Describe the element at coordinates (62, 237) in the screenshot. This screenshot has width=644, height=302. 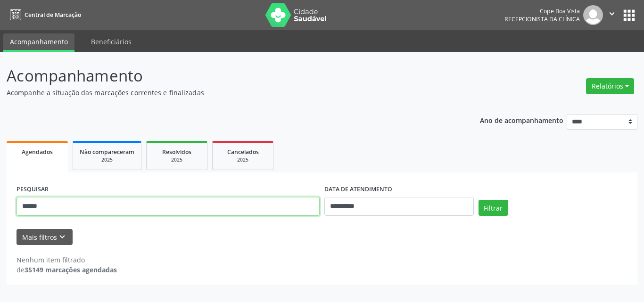
I see `i: keyboard_arrow_down` at that location.